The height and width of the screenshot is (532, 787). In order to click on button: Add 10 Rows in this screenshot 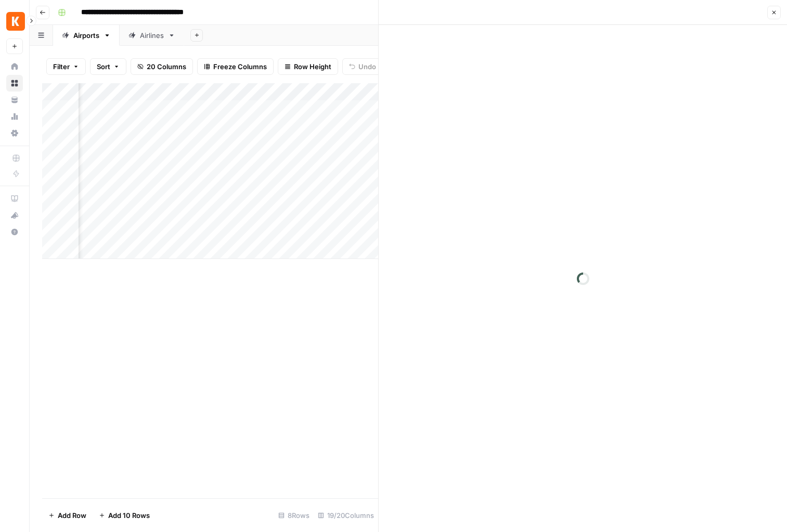, I will do `click(125, 515)`.